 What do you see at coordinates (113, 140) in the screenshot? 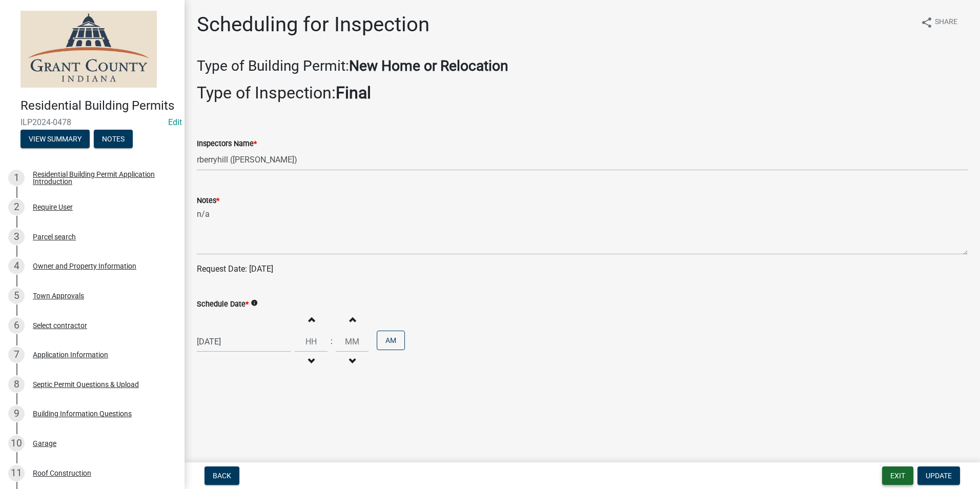
I see `wm-modal-confirm: Notes` at bounding box center [113, 140].